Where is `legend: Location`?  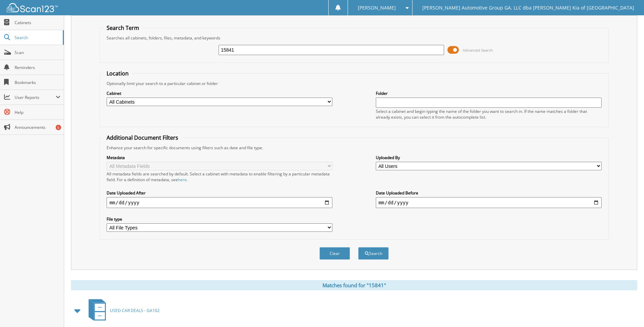
legend: Location is located at coordinates (117, 73).